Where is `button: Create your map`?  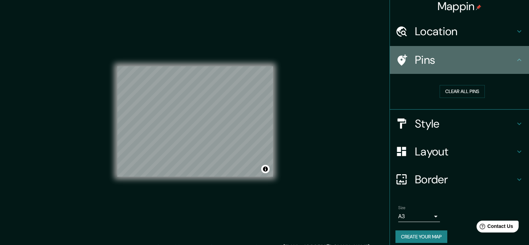 button: Create your map is located at coordinates (421, 236).